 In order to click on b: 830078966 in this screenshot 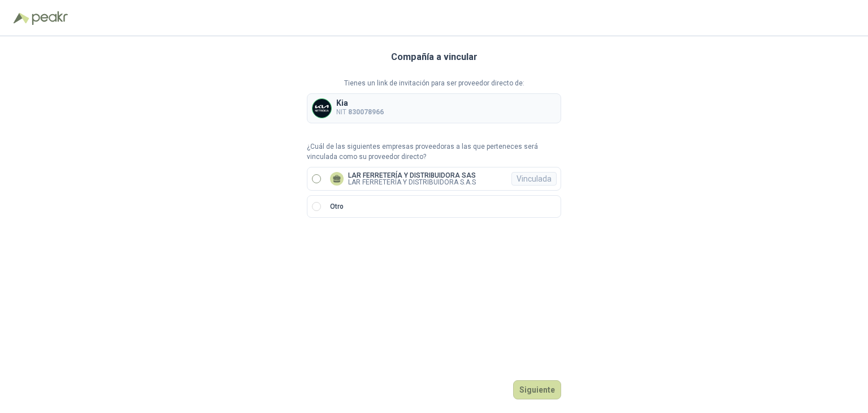, I will do `click(366, 112)`.